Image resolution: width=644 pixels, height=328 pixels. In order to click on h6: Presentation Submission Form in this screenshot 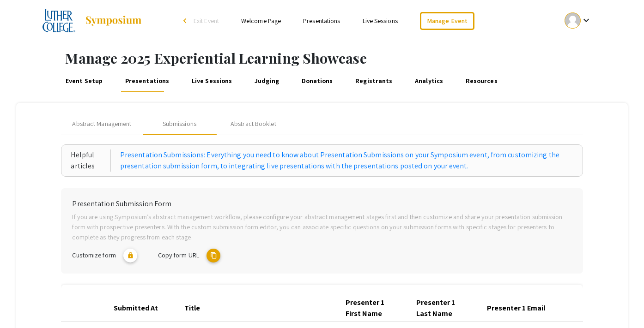, I will do `click(322, 203)`.